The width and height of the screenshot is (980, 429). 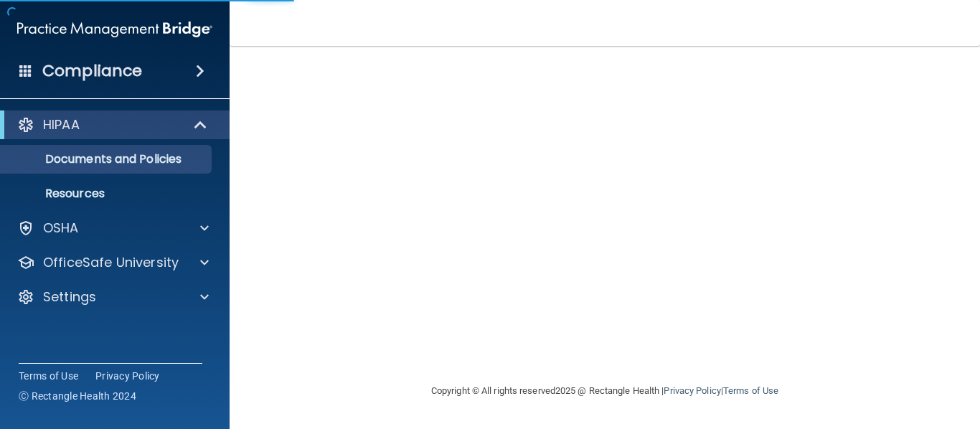 What do you see at coordinates (61, 124) in the screenshot?
I see `p: HIPAA` at bounding box center [61, 124].